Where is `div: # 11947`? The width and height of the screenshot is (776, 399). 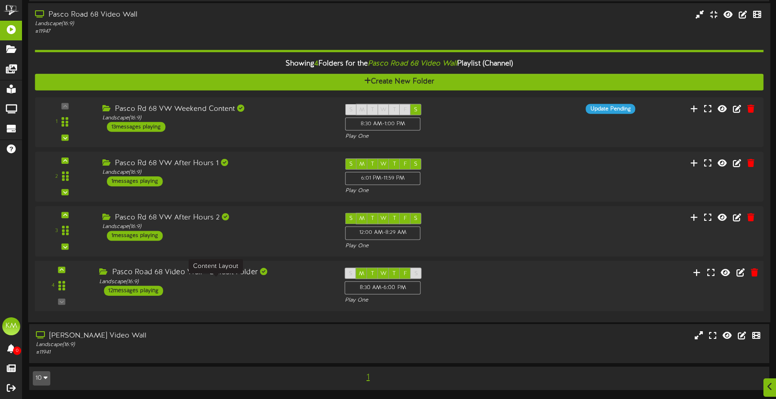
div: # 11947 is located at coordinates (183, 31).